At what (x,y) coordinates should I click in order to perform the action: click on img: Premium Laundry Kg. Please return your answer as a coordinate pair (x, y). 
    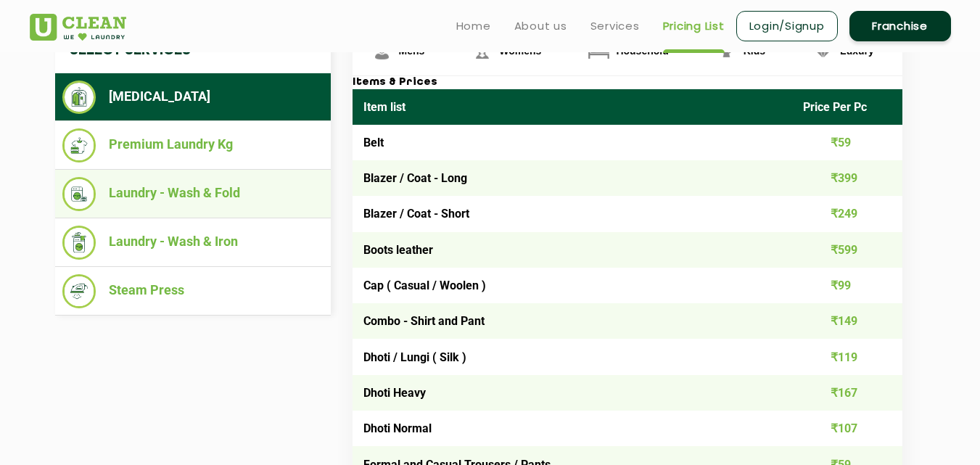
    Looking at the image, I should click on (79, 145).